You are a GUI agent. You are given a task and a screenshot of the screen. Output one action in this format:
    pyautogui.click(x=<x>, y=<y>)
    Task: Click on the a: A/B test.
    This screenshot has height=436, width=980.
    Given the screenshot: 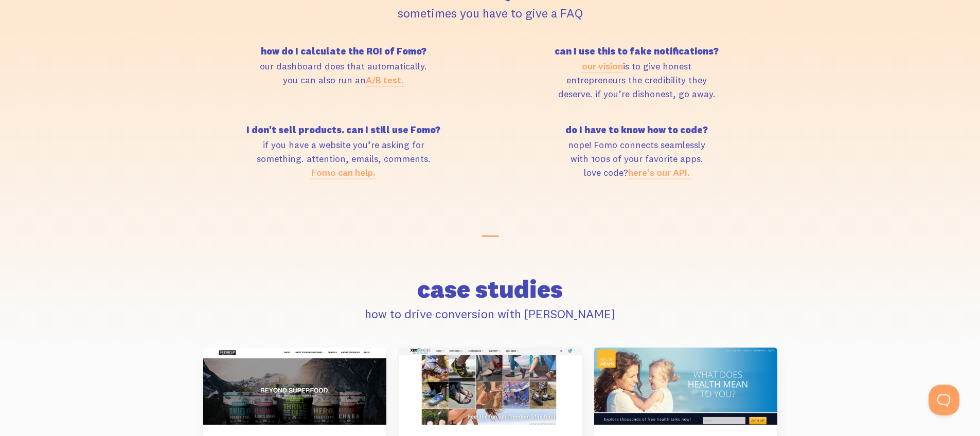 What is the action you would take?
    pyautogui.click(x=385, y=80)
    